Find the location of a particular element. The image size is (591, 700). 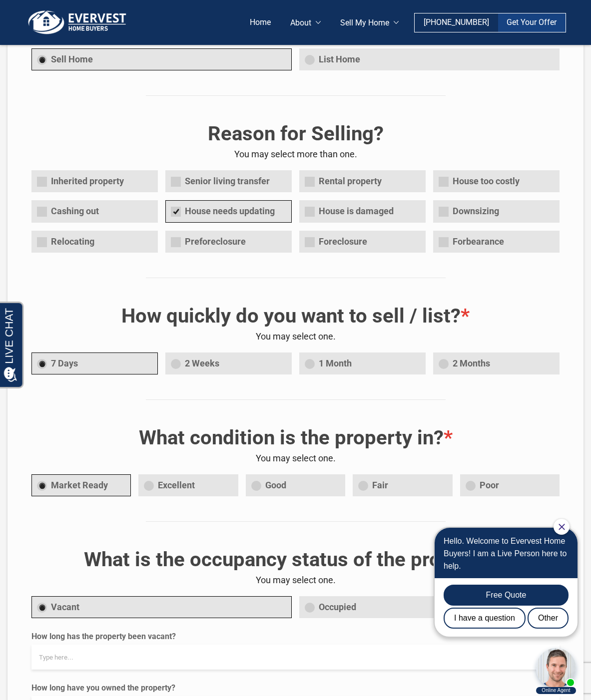

a: About is located at coordinates (305, 22).